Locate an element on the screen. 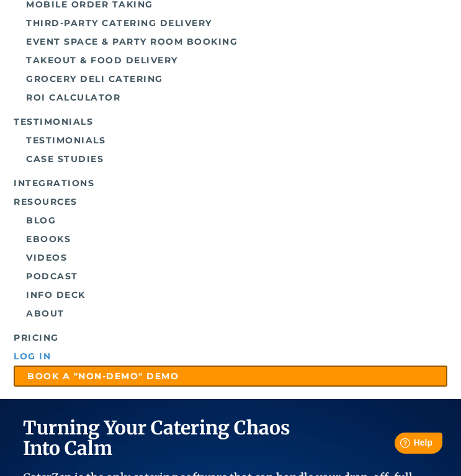  a: Resources is located at coordinates (230, 201).